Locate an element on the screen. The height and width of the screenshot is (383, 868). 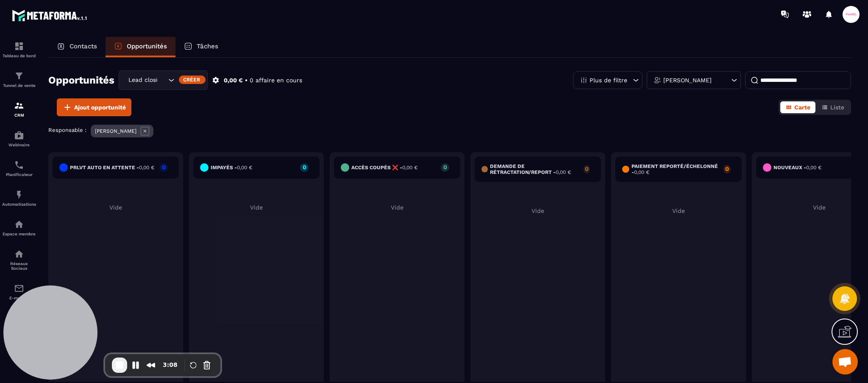
p: Espace membre is located at coordinates (19, 234).